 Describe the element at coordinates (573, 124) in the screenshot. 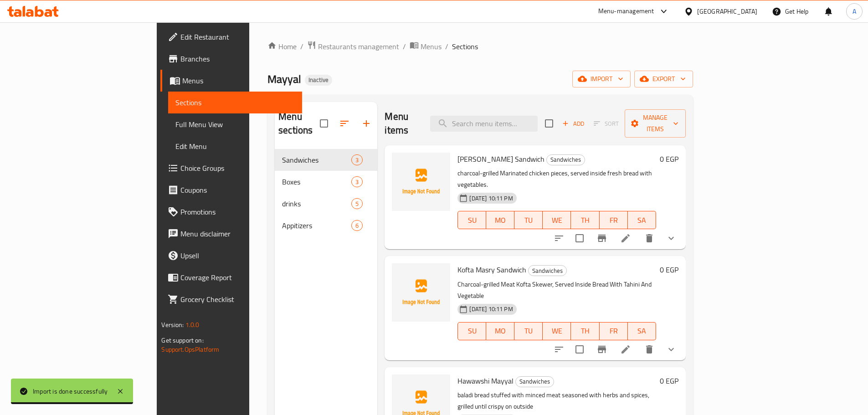

I see `span: Add item` at that location.